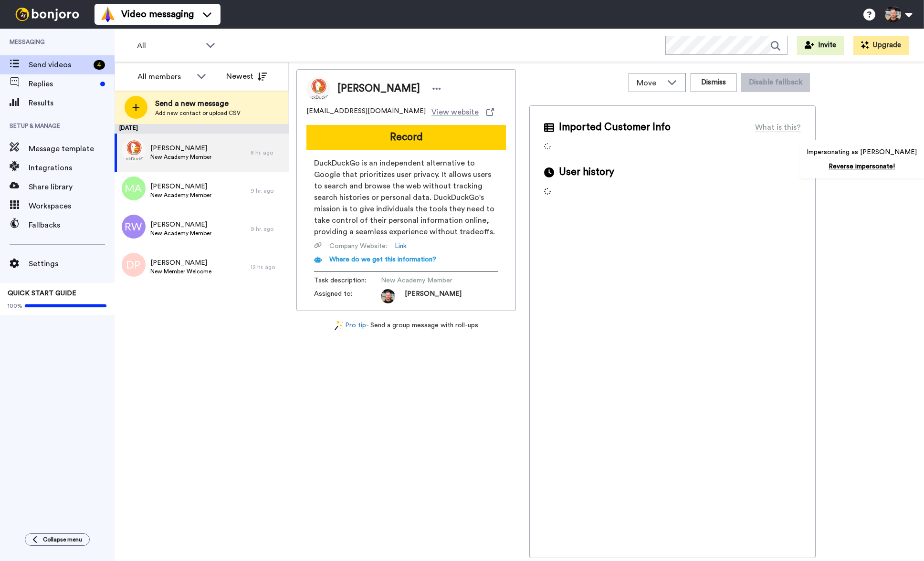 The width and height of the screenshot is (924, 561). Describe the element at coordinates (60, 65) in the screenshot. I see `span: Send videos` at that location.